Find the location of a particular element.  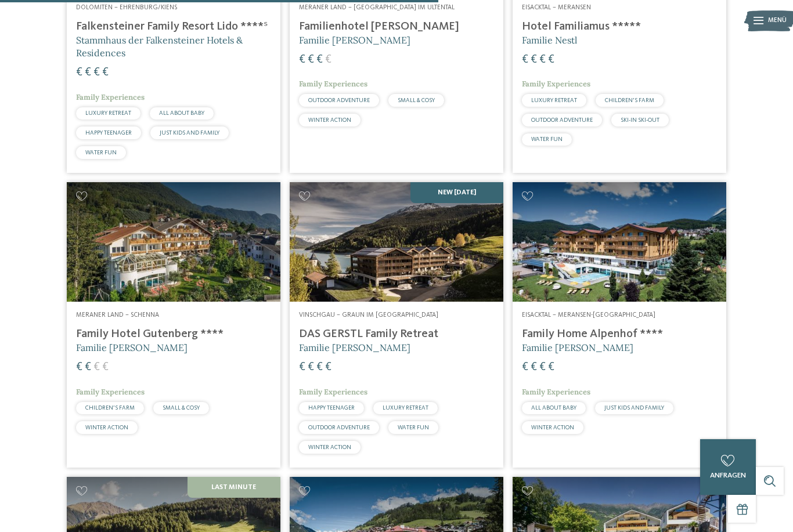

span: anfragen is located at coordinates (728, 475).